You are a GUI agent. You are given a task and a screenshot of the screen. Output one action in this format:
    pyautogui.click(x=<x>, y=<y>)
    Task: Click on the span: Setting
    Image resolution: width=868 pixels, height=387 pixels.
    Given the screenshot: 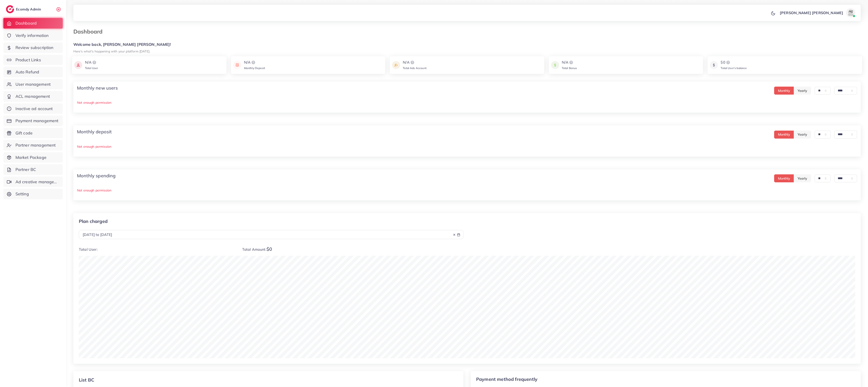 What is the action you would take?
    pyautogui.click(x=22, y=194)
    